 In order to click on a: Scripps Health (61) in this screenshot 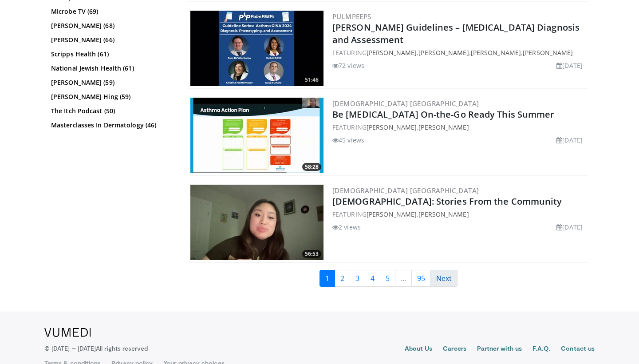, I will do `click(112, 54)`.